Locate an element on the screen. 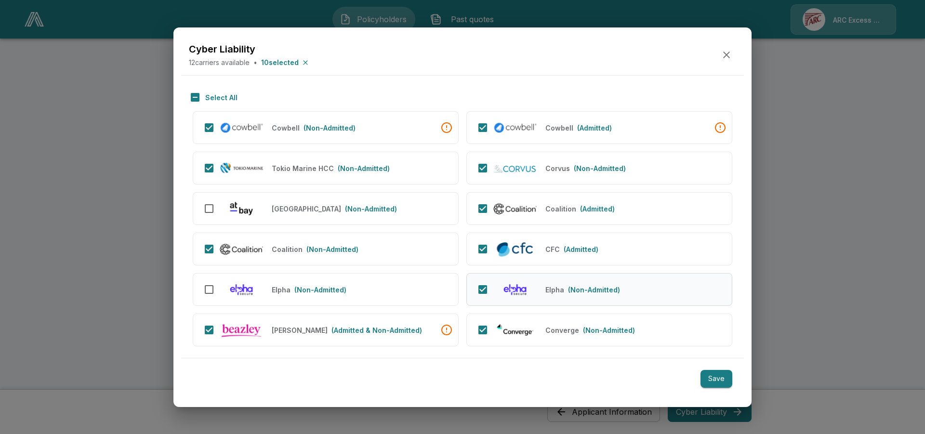 The height and width of the screenshot is (434, 925). img: Converge is located at coordinates (515, 330).